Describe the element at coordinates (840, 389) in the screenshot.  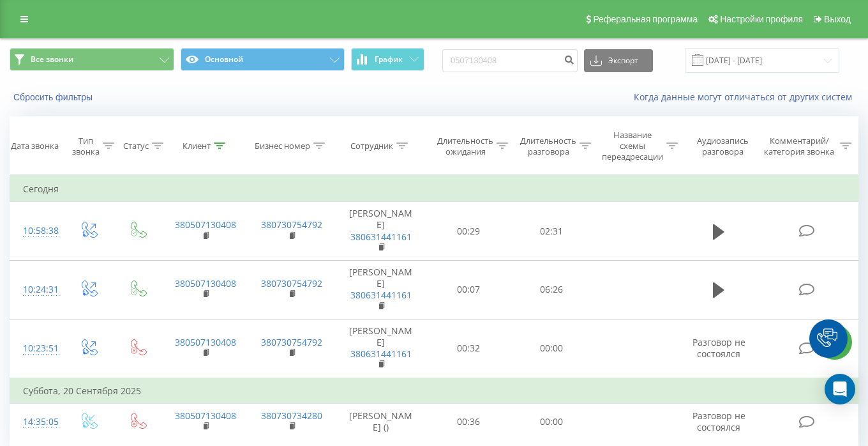
I see `div: Open Intercom Messenger` at that location.